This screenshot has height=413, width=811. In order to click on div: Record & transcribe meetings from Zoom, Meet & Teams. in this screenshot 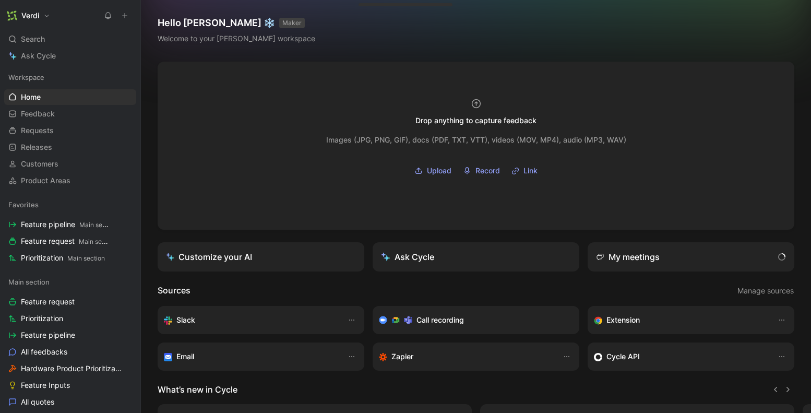, I will do `click(472, 320)`.